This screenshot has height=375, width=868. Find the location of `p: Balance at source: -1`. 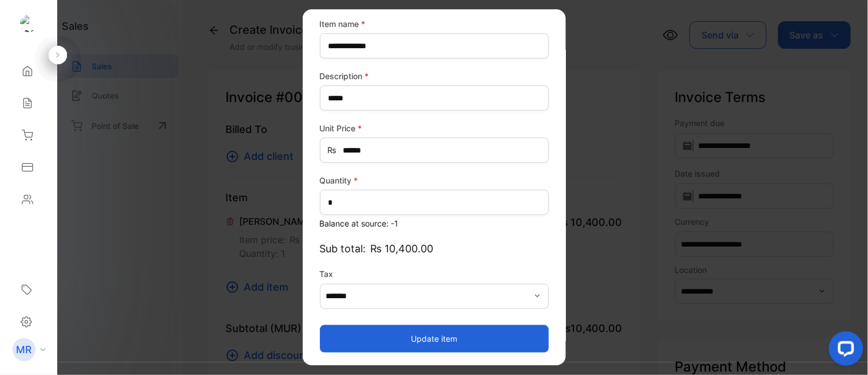

p: Balance at source: -1 is located at coordinates (434, 223).